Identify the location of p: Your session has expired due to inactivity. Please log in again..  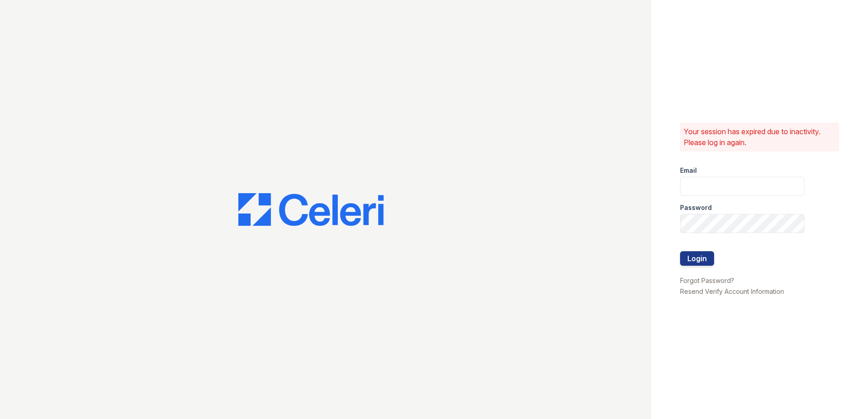
(759, 137).